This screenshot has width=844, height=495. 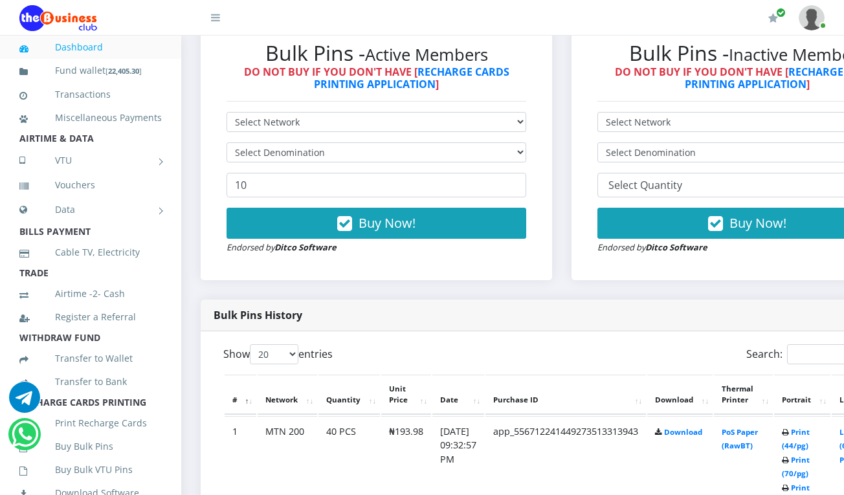 What do you see at coordinates (412, 78) in the screenshot?
I see `a: RECHARGE CARDS PRINTING APPLICATION` at bounding box center [412, 78].